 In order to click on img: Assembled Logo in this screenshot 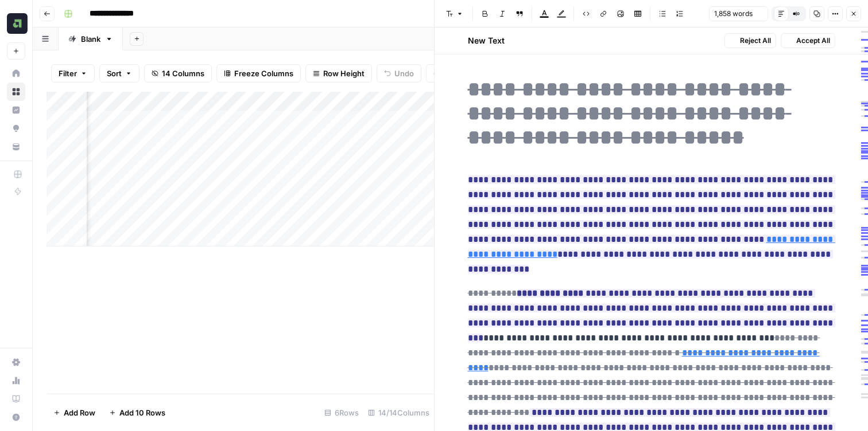, I will do `click(17, 24)`.